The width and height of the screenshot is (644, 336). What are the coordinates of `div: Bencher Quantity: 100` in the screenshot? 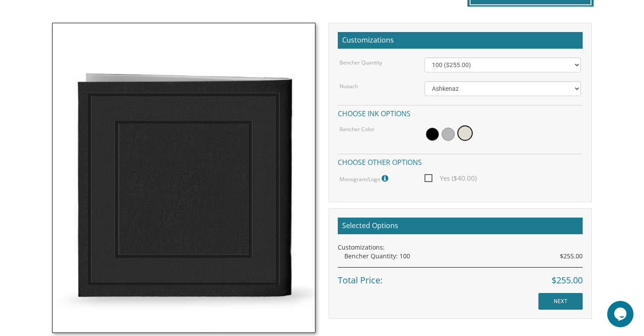 It's located at (464, 256).